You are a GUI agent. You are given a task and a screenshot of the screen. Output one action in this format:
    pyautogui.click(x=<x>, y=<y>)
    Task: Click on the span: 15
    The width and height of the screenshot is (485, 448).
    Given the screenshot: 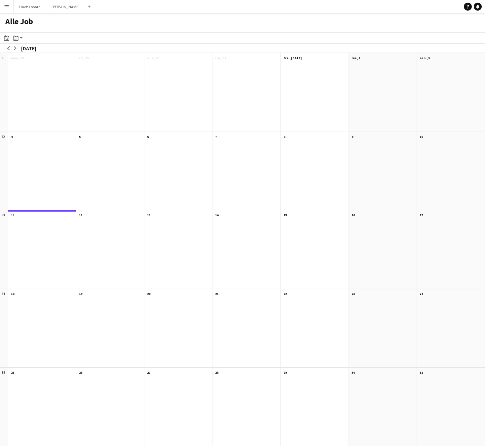 What is the action you would take?
    pyautogui.click(x=285, y=215)
    